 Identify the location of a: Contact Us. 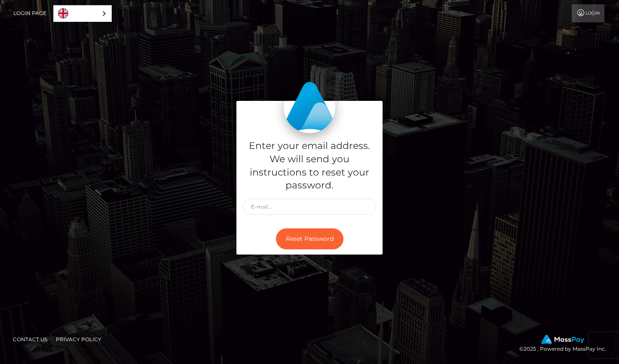
(30, 339).